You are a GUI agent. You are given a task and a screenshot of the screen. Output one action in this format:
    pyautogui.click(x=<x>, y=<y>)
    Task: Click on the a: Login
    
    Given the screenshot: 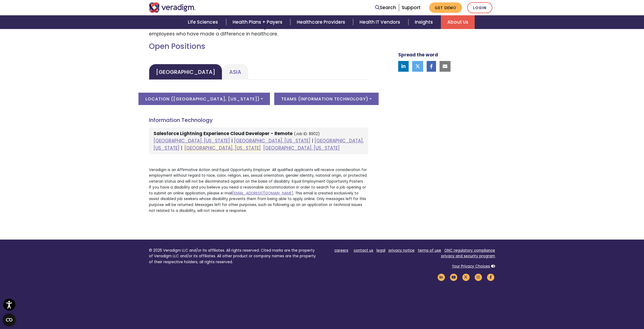 What is the action you would take?
    pyautogui.click(x=480, y=8)
    